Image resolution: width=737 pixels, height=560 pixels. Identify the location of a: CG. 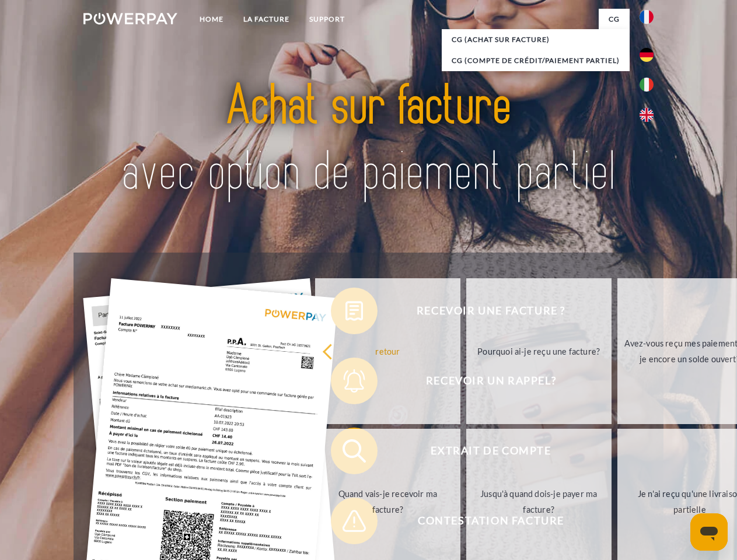
(613, 20).